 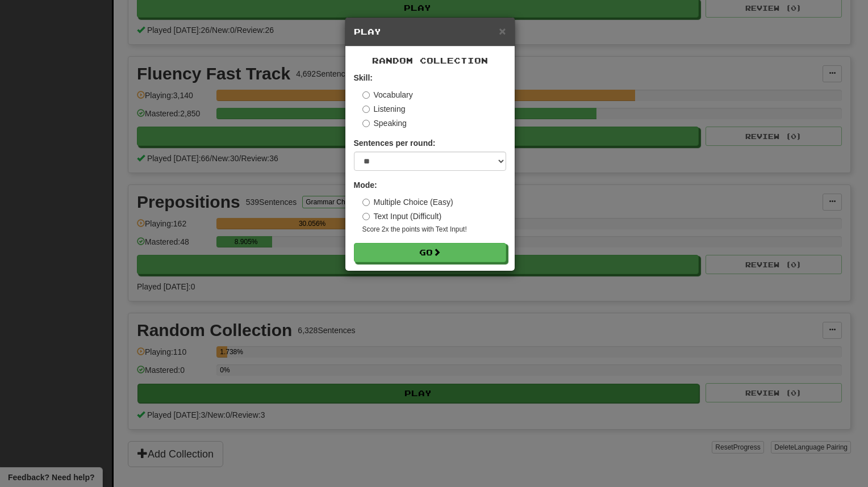 What do you see at coordinates (503, 31) in the screenshot?
I see `button: Close` at bounding box center [503, 31].